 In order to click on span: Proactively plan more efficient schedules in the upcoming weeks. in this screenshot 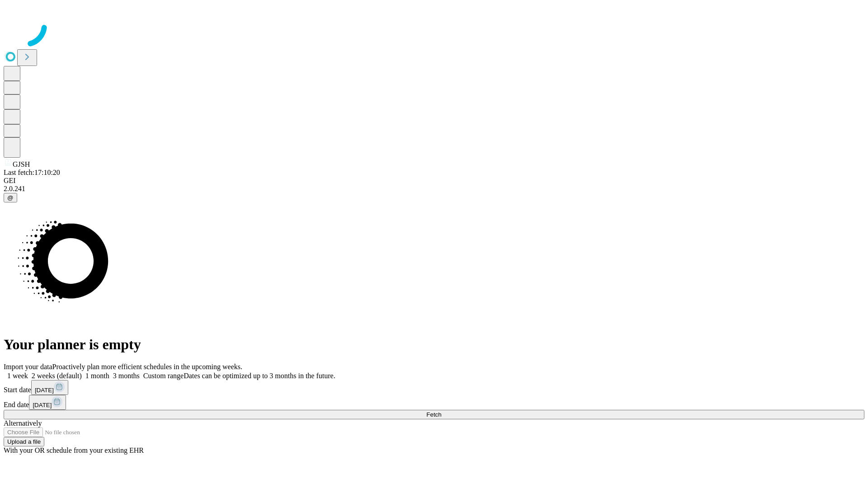, I will do `click(147, 366)`.